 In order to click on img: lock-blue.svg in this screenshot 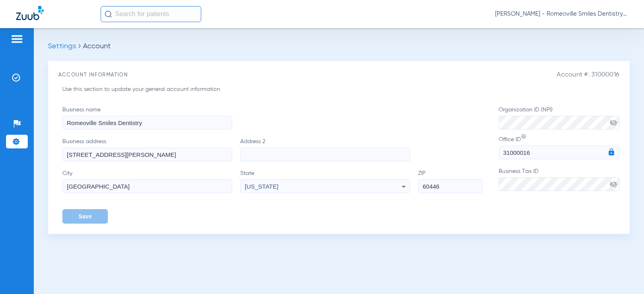, I will do `click(612, 152)`.